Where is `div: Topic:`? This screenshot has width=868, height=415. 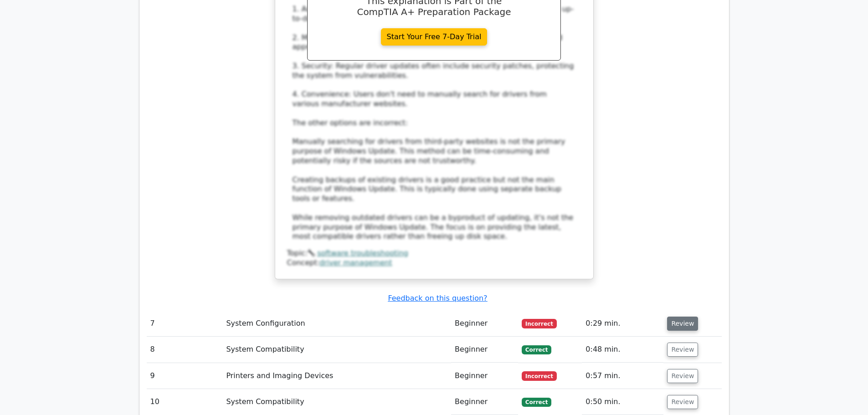 div: Topic: is located at coordinates (434, 253).